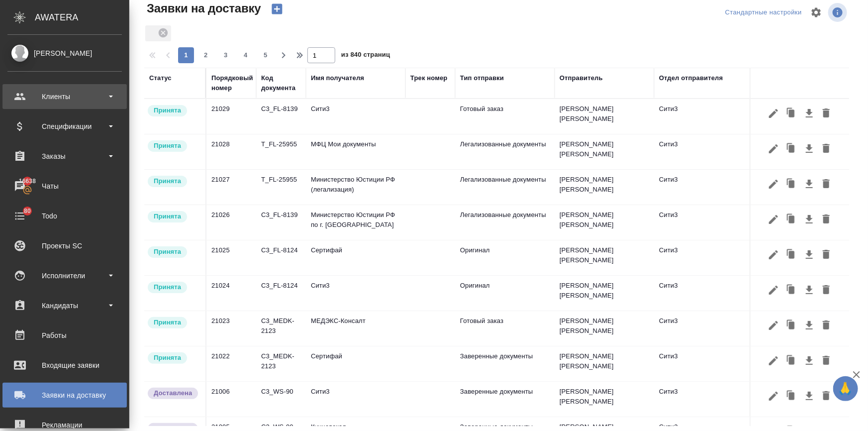 The width and height of the screenshot is (868, 431). I want to click on div: Кандидаты, so click(64, 306).